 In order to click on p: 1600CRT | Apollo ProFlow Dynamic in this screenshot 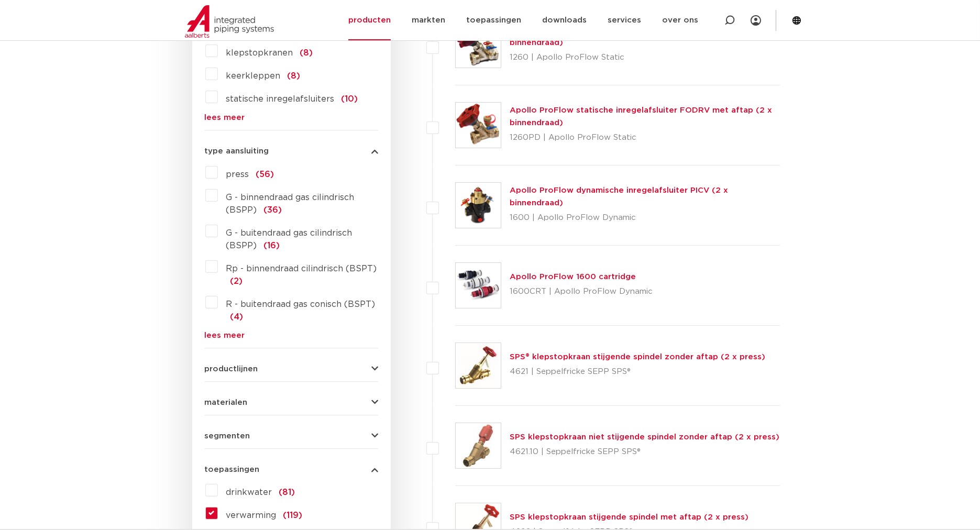, I will do `click(581, 292)`.